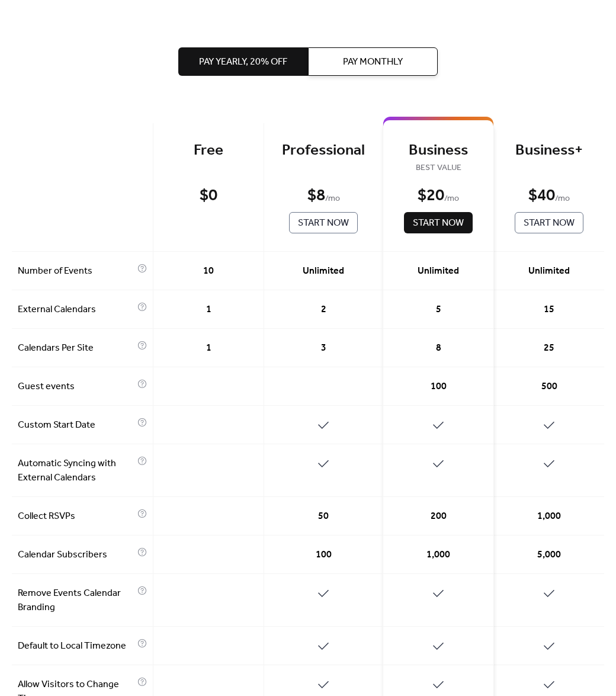  What do you see at coordinates (323, 150) in the screenshot?
I see `div: Professional` at bounding box center [323, 150].